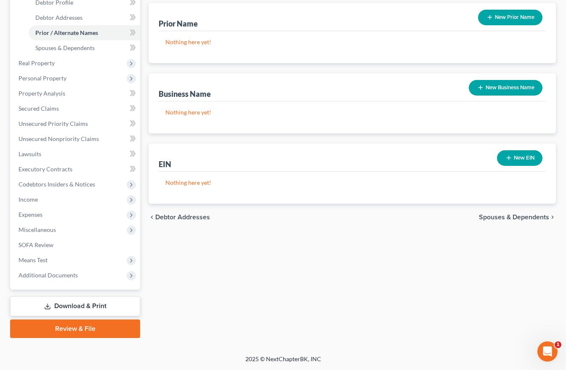 Image resolution: width=566 pixels, height=370 pixels. I want to click on span: Executory Contracts, so click(45, 169).